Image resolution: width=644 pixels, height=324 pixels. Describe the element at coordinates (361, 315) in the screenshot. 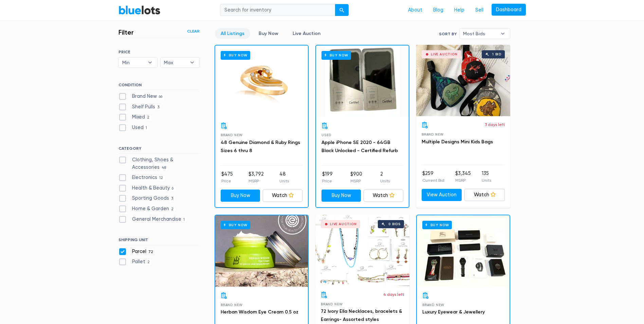

I see `a: 72 Ivory Ella Necklaces, bracelets & Earrings- Assorted styles` at that location.